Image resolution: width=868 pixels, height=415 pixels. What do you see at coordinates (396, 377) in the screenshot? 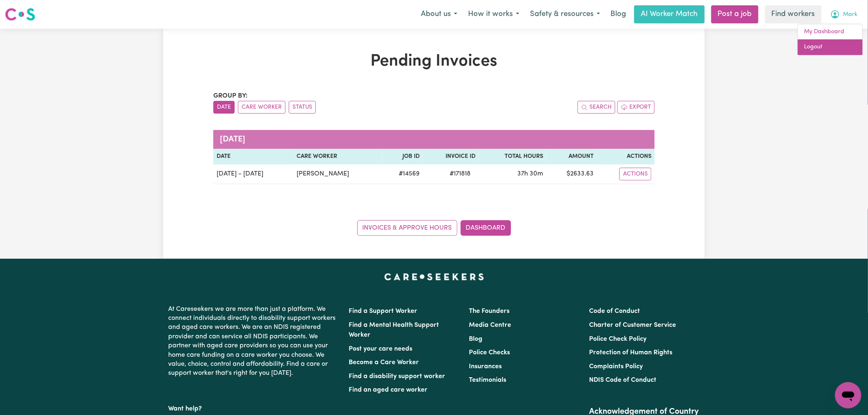
I see `a: Find a disability support worker` at bounding box center [396, 377].